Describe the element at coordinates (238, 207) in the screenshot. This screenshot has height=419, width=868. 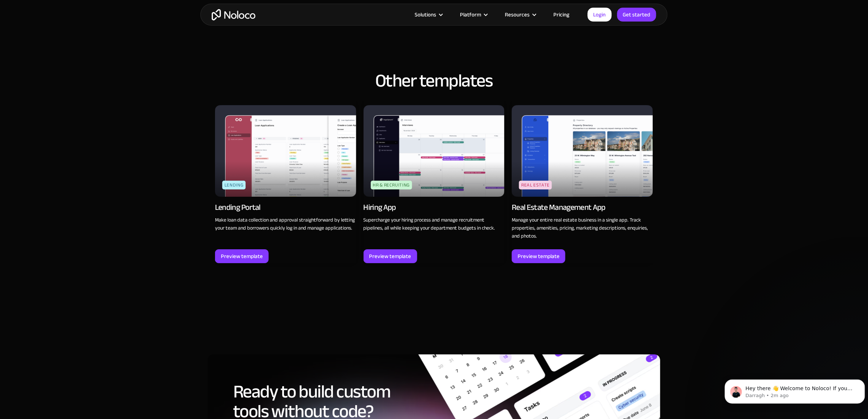
I see `div: Lending Portal` at that location.